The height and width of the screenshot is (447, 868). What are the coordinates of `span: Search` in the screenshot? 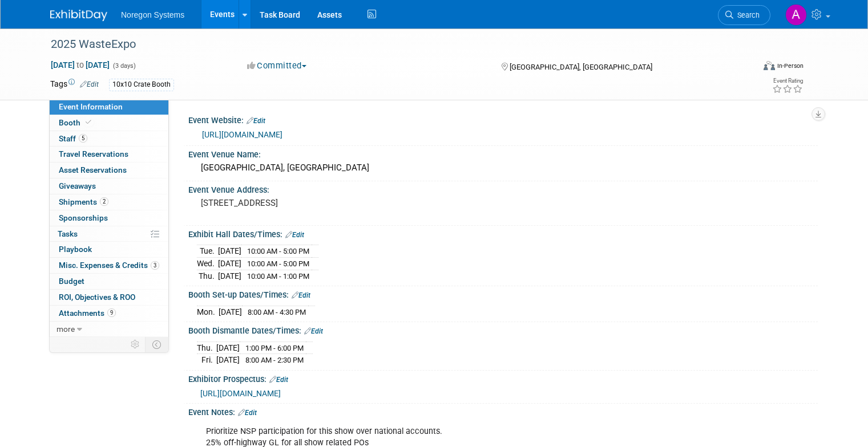 It's located at (746, 15).